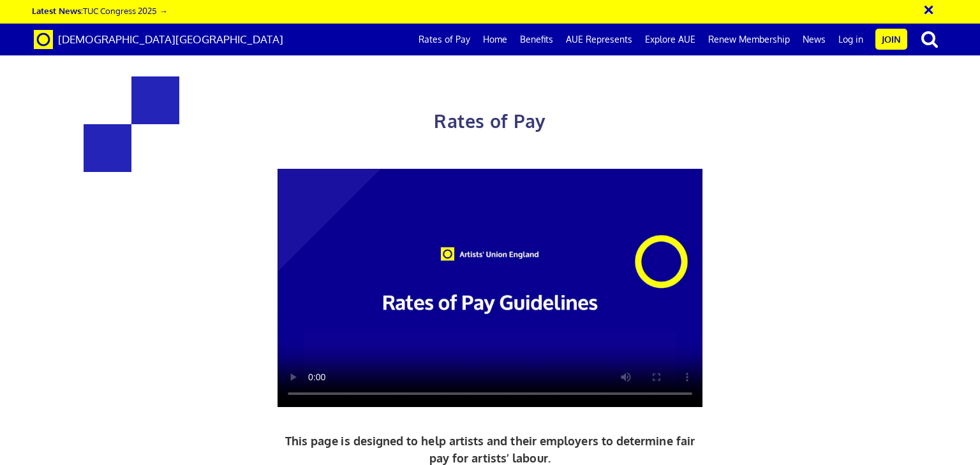 The image size is (980, 465). I want to click on button: search, so click(930, 39).